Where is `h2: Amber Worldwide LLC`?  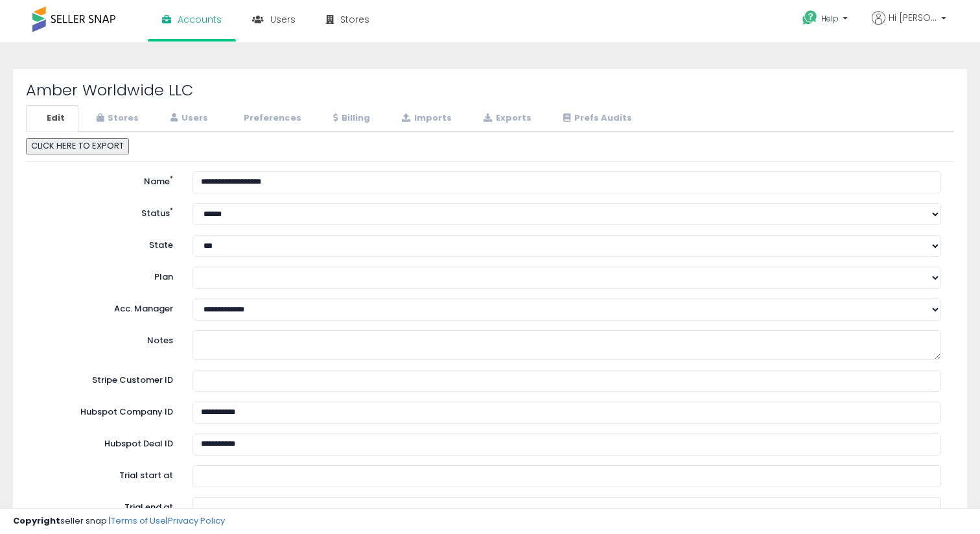 h2: Amber Worldwide LLC is located at coordinates (490, 90).